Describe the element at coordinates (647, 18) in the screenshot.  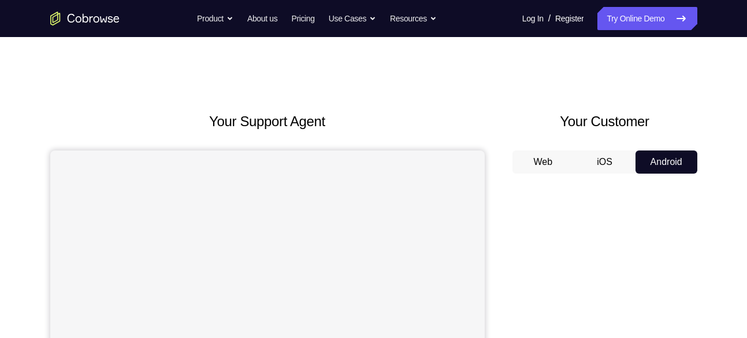
I see `a: Try Online Demo` at that location.